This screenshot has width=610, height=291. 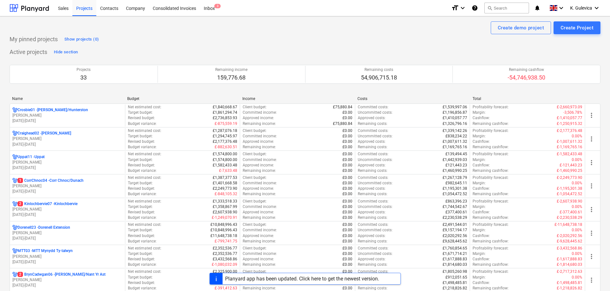 I want to click on p: £-1,410,057.77, so click(x=570, y=118).